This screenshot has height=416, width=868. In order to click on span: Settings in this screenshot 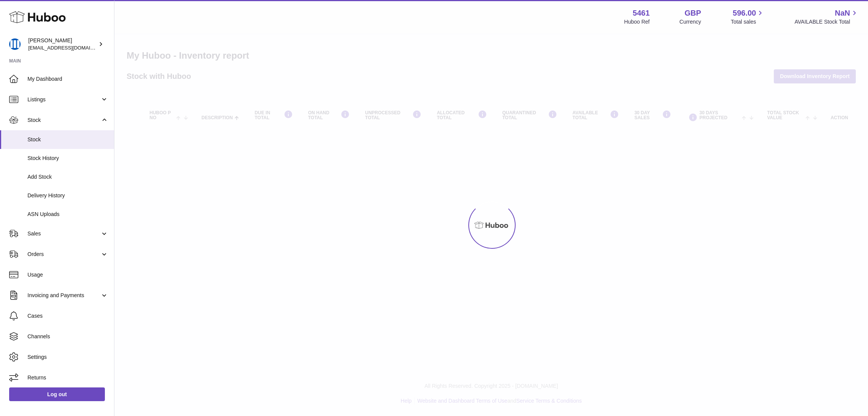, I will do `click(68, 357)`.